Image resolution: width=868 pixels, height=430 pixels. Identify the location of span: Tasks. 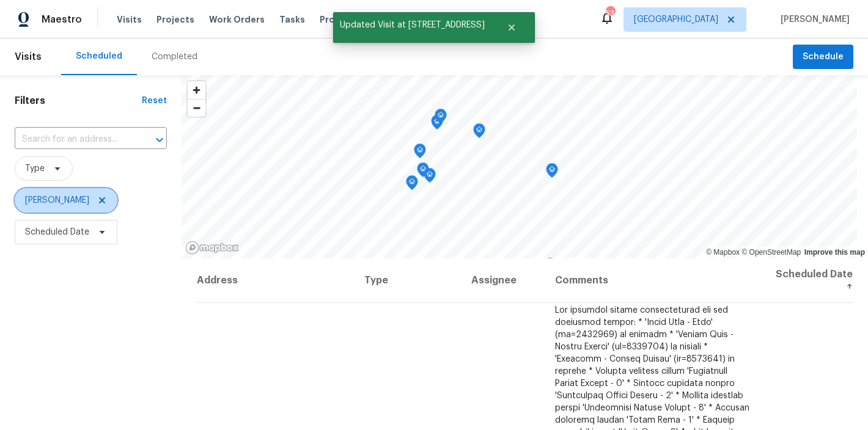
(293, 19).